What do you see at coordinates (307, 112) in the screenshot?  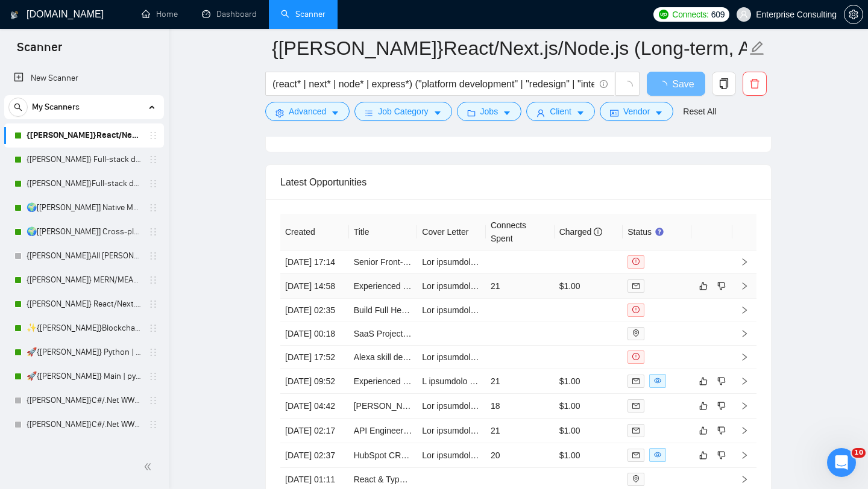 I see `span: Advanced` at bounding box center [307, 112].